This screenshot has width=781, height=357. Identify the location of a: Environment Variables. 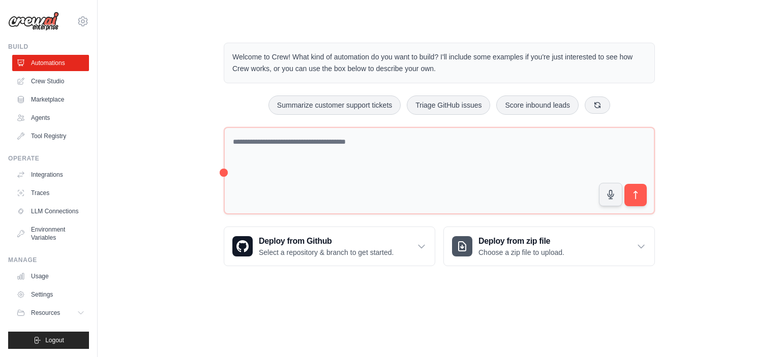
(50, 234).